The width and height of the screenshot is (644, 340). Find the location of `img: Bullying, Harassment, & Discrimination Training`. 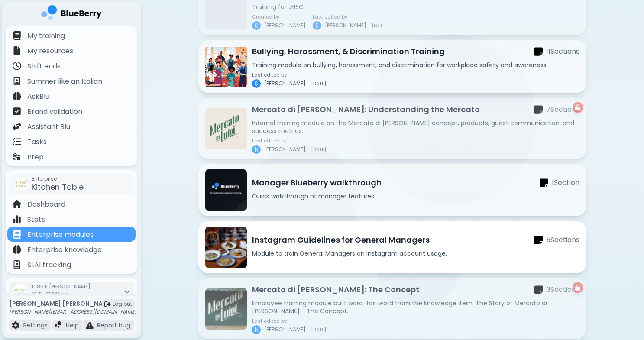

img: Bullying, Harassment, & Discrimination Training is located at coordinates (226, 67).